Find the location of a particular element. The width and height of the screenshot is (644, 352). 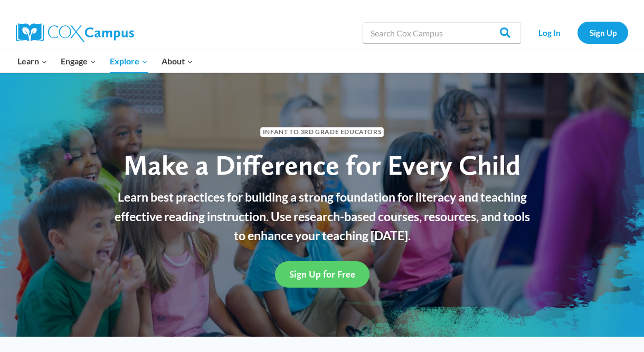

p: Learn best practices for building a strong foundation for literacy and teaching effective reading... is located at coordinates (322, 216).